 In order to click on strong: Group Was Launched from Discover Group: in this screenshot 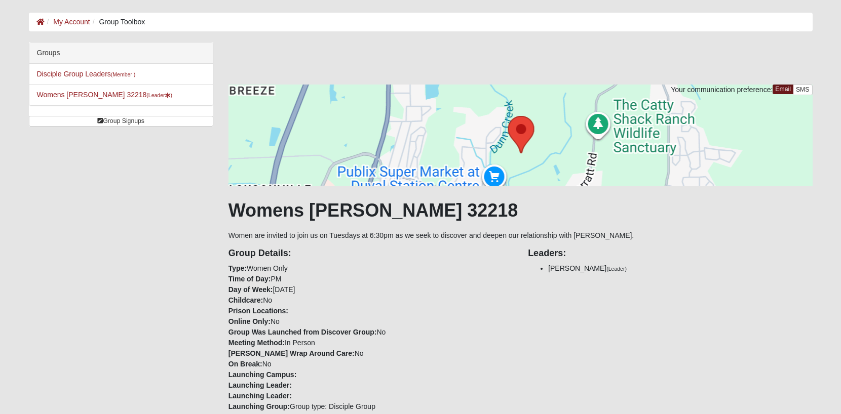, I will do `click(302, 332)`.